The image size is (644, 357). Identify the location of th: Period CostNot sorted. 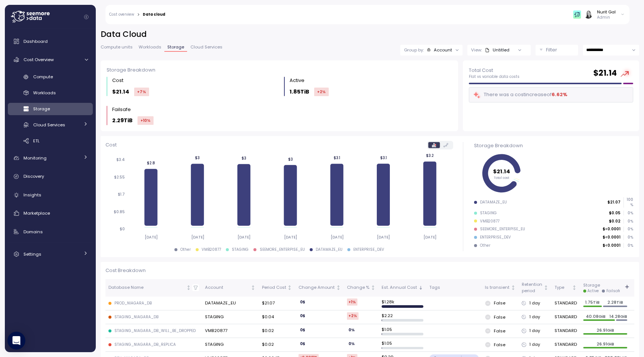
(277, 287).